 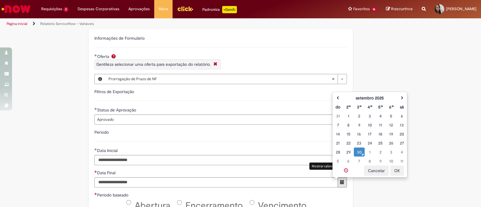 What do you see at coordinates (402, 107) in the screenshot?
I see `th: Sábado` at bounding box center [402, 107].